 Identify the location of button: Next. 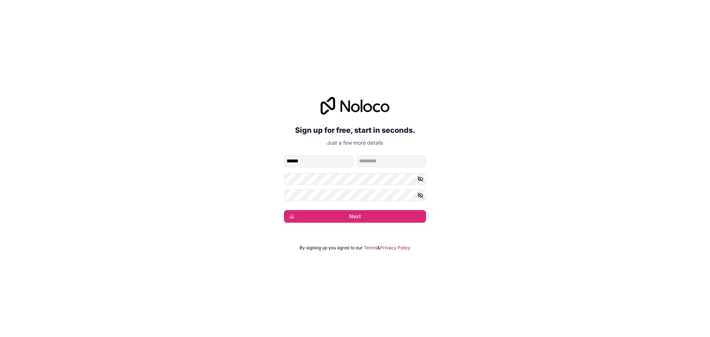
(355, 216).